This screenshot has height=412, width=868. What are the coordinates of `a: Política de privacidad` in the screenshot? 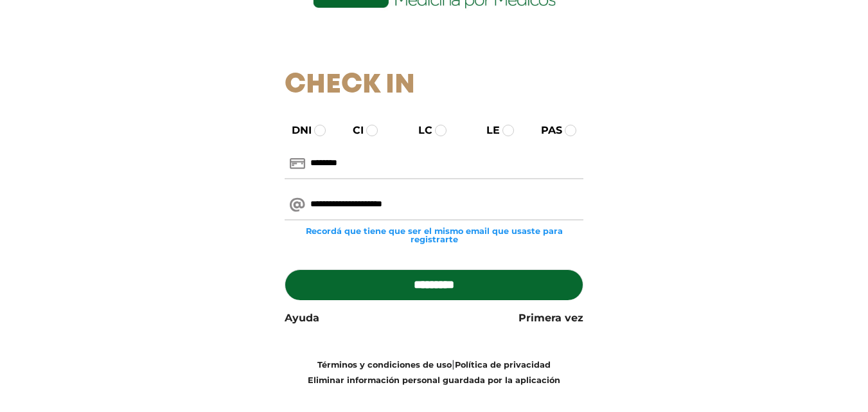 It's located at (503, 365).